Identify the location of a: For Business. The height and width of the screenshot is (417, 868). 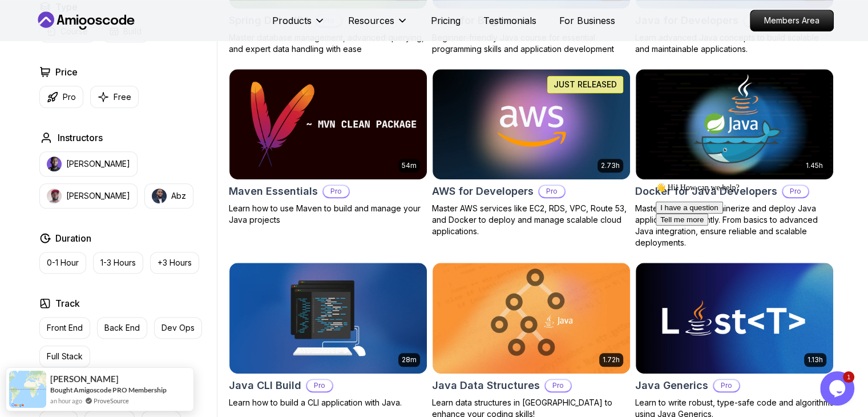
(588, 21).